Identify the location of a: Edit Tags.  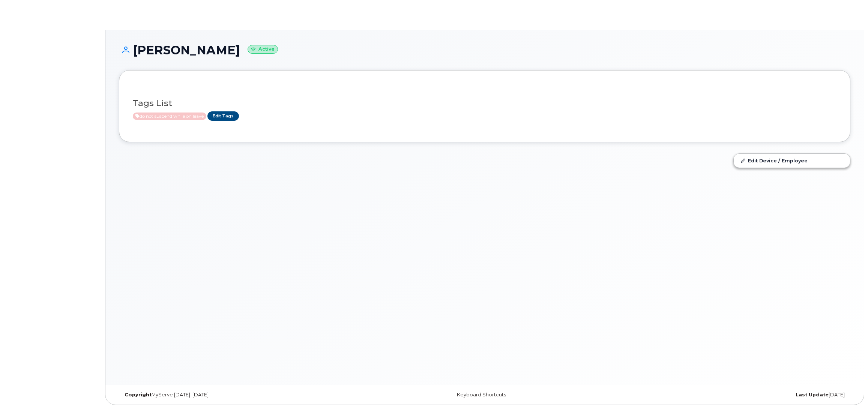
(224, 116).